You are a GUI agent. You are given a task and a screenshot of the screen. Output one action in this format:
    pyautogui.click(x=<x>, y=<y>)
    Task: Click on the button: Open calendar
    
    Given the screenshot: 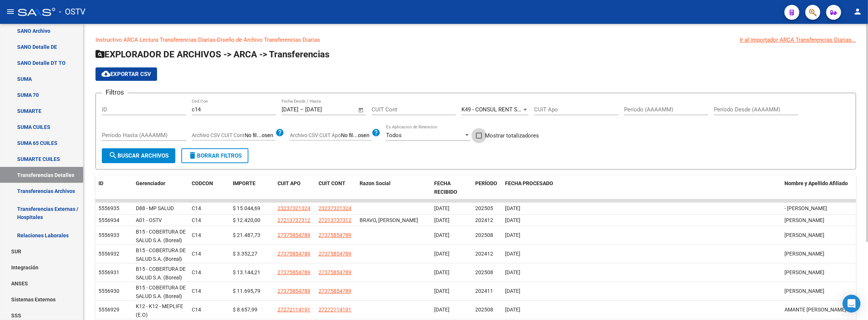 What is the action you would take?
    pyautogui.click(x=361, y=110)
    